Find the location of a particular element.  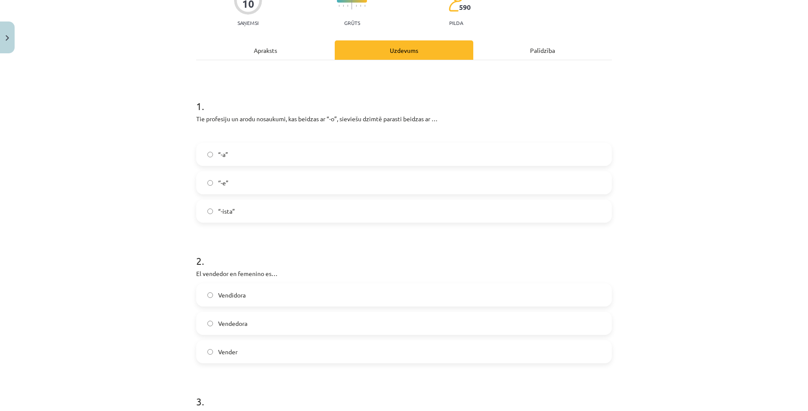

div: Apraksts is located at coordinates (266, 50).